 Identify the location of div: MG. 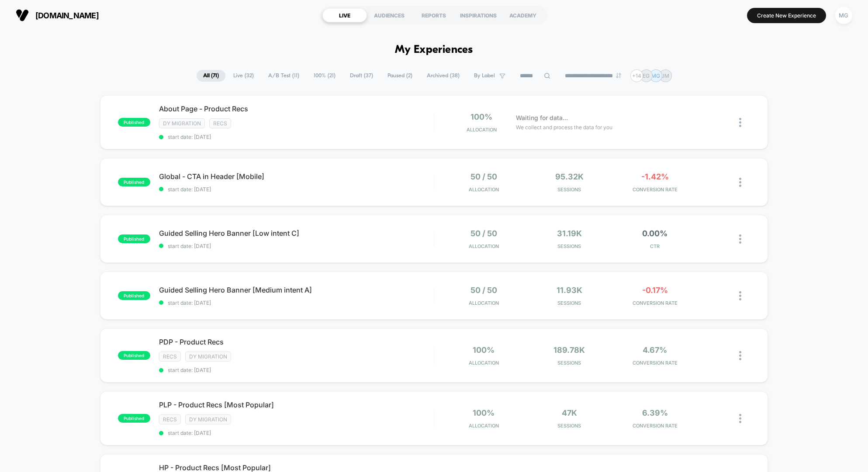
(843, 16).